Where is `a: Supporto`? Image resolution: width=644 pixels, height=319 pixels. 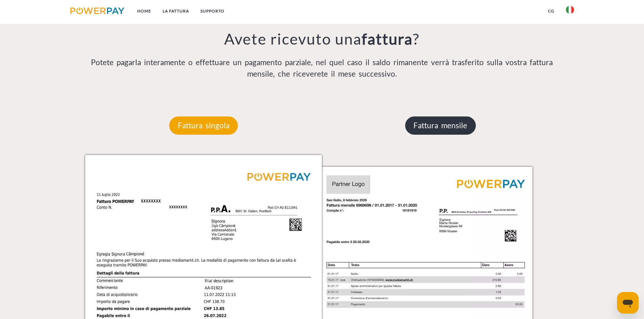 a: Supporto is located at coordinates (213, 11).